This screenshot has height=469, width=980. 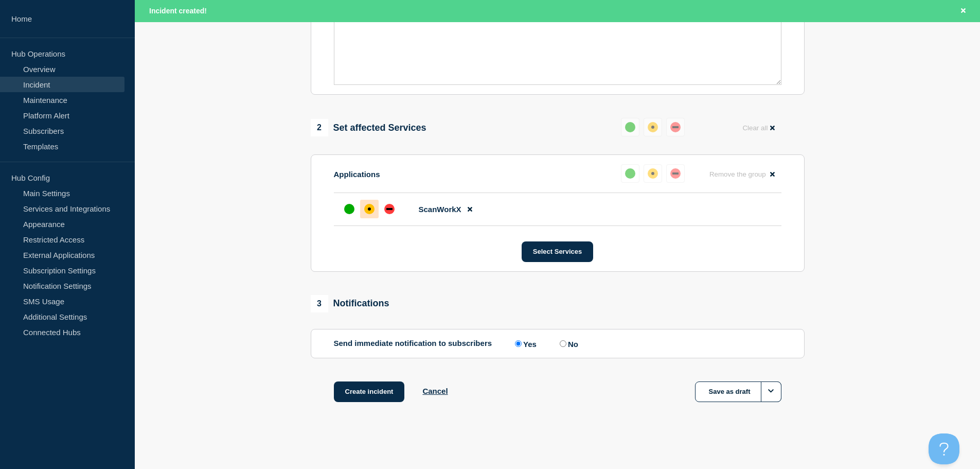 What do you see at coordinates (525, 343) in the screenshot?
I see `label: Yes` at bounding box center [525, 343].